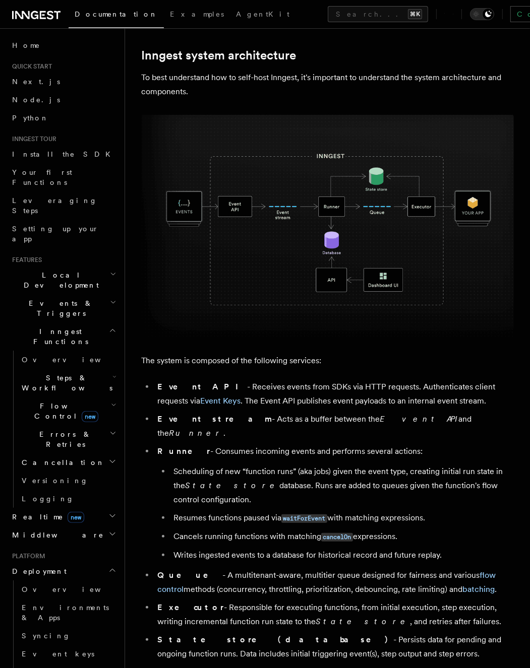 The width and height of the screenshot is (530, 668). What do you see at coordinates (68, 613) in the screenshot?
I see `a: Environments & Apps` at bounding box center [68, 613].